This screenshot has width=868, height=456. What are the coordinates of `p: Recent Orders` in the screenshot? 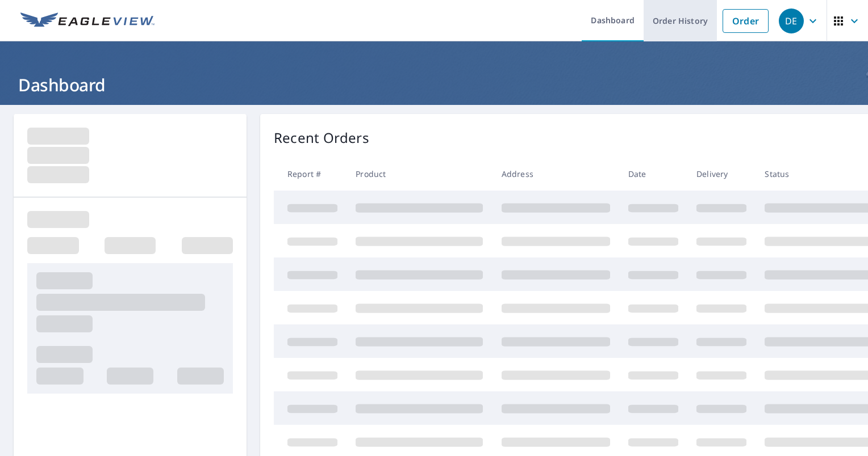 It's located at (322, 138).